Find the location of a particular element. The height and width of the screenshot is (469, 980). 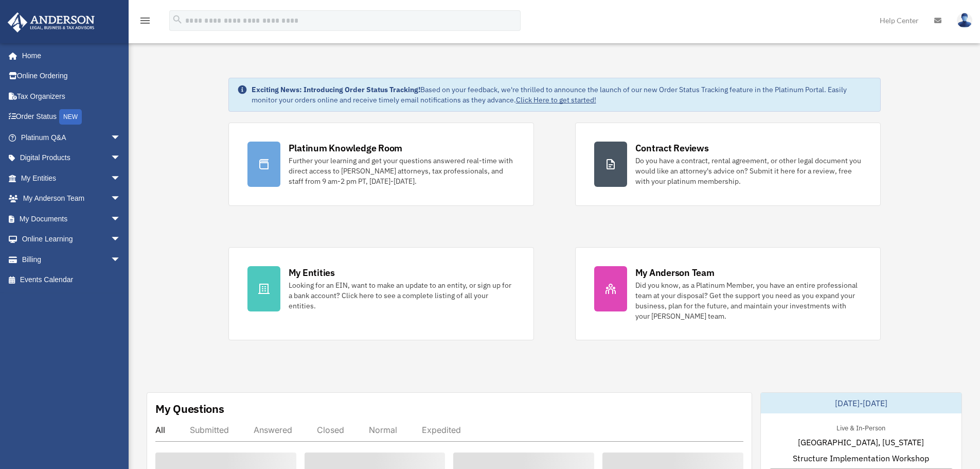

div: All is located at coordinates (160, 430).